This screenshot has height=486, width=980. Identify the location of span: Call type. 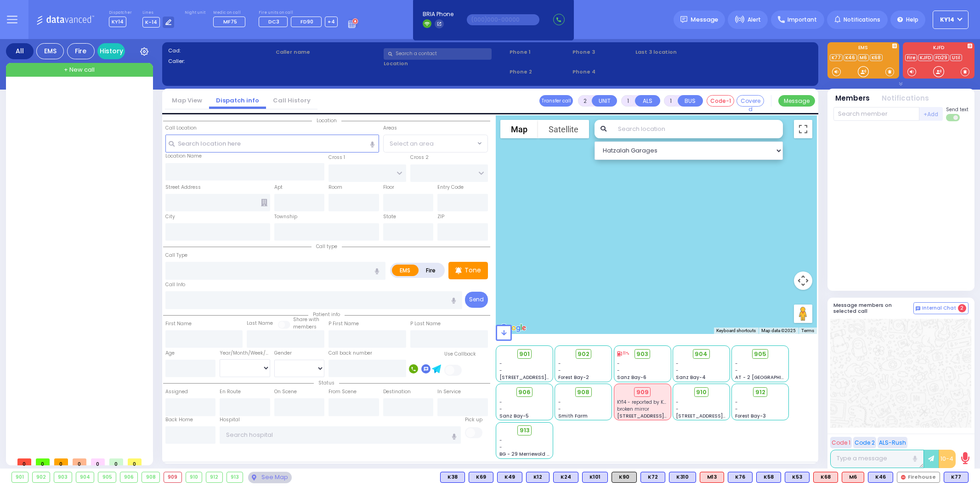
(326, 246).